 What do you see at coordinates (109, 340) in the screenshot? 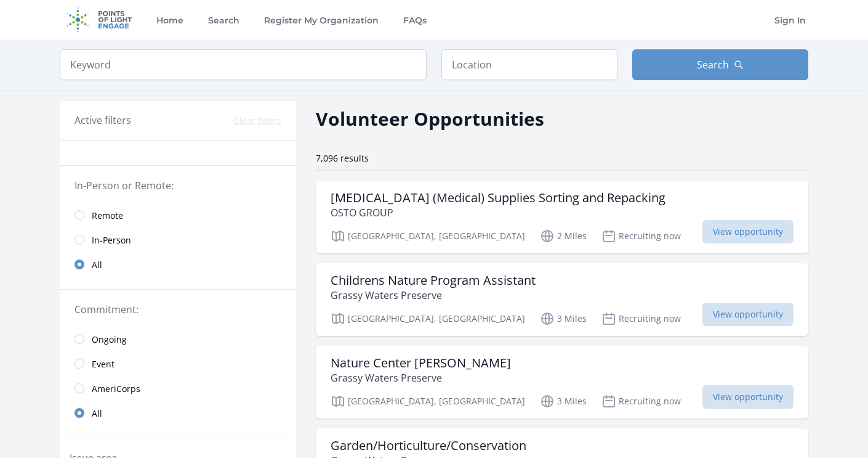
I see `span: Ongoing` at bounding box center [109, 340].